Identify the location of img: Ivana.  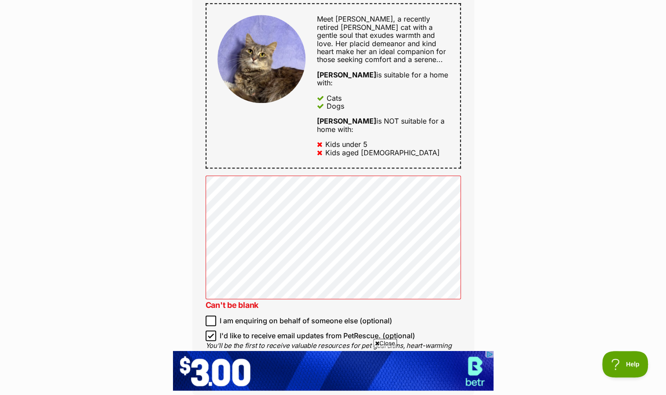
(261, 59).